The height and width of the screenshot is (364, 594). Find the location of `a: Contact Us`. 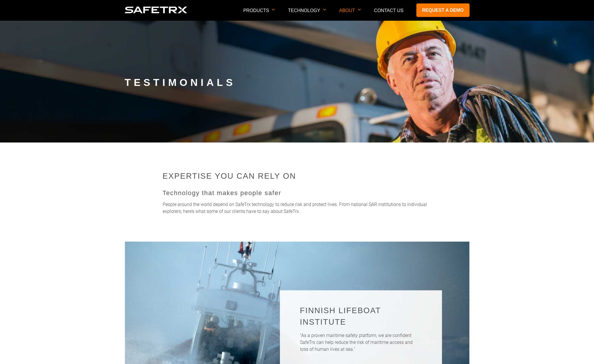

a: Contact Us is located at coordinates (389, 10).